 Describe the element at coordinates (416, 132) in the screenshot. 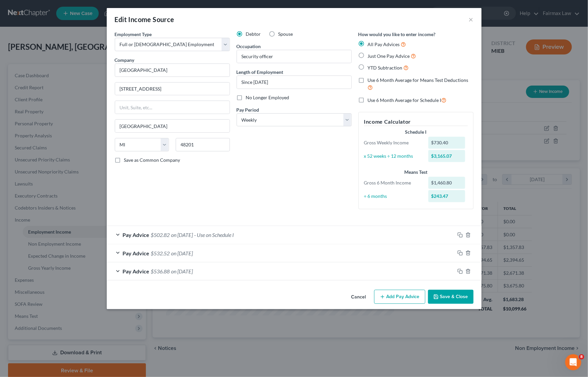

I see `div: Schedule I` at that location.